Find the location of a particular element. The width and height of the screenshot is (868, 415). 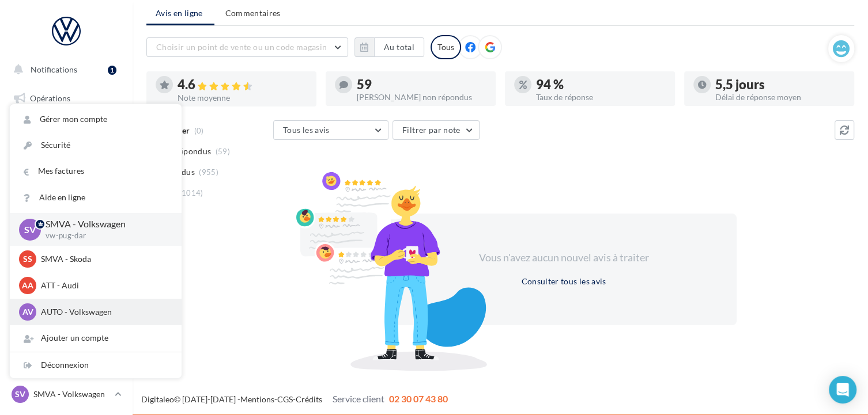

div: 94 % is located at coordinates (600, 85).